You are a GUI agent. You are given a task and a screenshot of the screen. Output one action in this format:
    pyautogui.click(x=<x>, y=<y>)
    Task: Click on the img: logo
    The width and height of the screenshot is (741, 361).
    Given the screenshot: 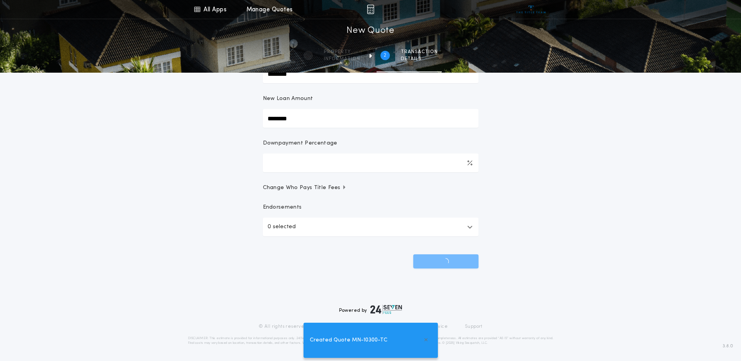 What is the action you would take?
    pyautogui.click(x=386, y=309)
    